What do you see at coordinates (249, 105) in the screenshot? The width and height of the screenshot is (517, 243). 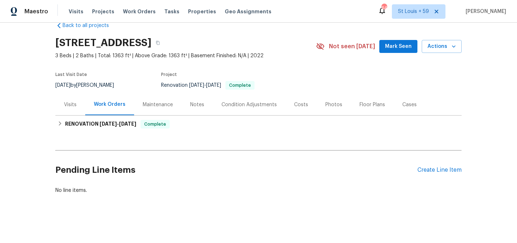 I see `div: Condition Adjustments` at bounding box center [249, 105].